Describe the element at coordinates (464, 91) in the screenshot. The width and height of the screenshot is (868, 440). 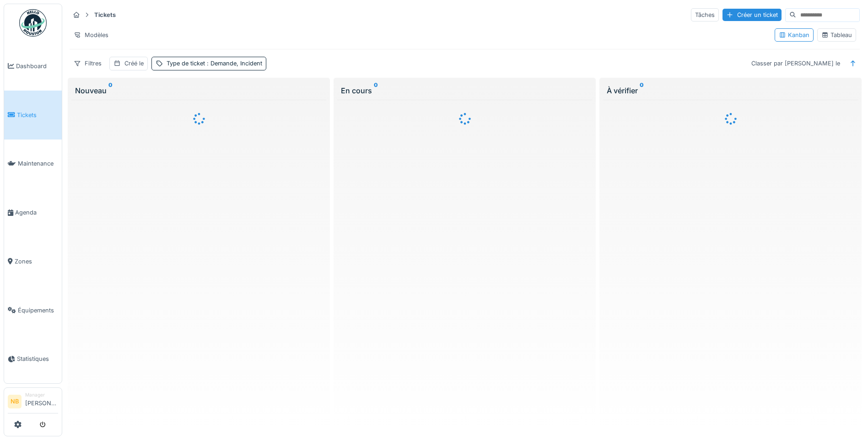
I see `div: En cours` at that location.